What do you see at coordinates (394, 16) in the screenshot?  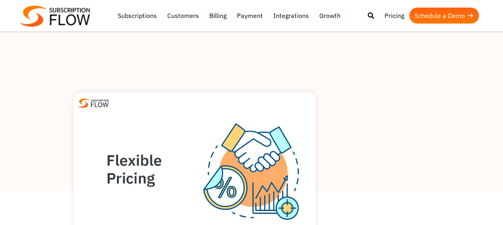 I see `a: Pricing` at bounding box center [394, 16].